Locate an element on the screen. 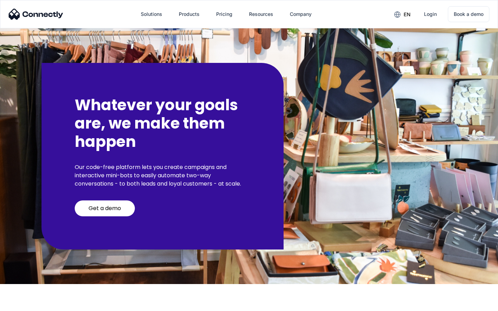  div: Get a demo is located at coordinates (105, 209).